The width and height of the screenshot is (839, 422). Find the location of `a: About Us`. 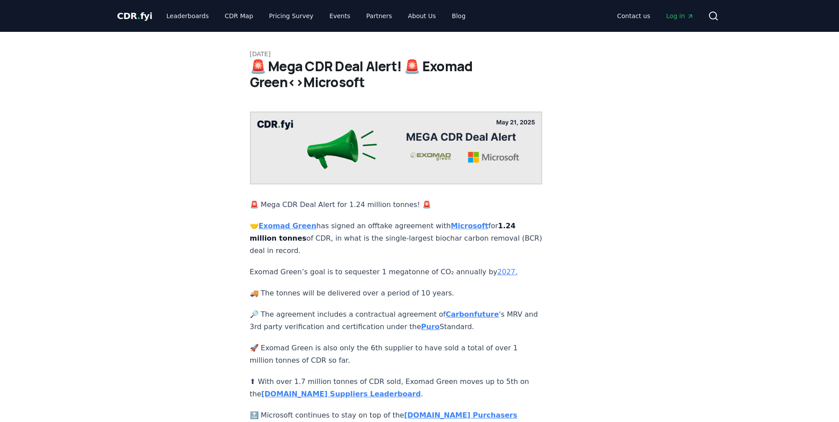

a: About Us is located at coordinates (421, 16).